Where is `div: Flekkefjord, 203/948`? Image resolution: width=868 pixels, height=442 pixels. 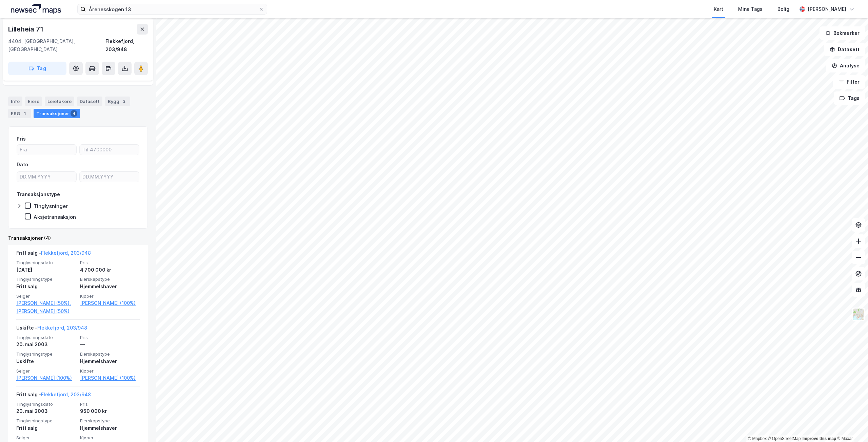 div: Flekkefjord, 203/948 is located at coordinates (127, 45).